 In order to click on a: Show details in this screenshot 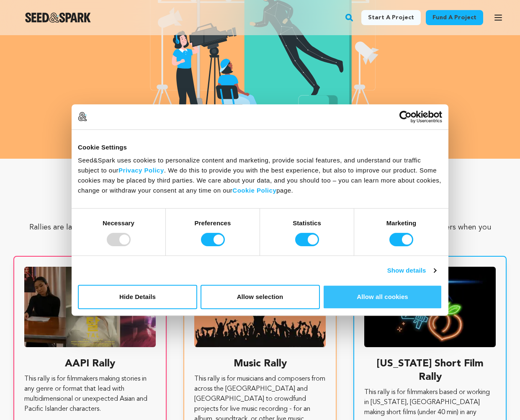, I will do `click(411, 270)`.